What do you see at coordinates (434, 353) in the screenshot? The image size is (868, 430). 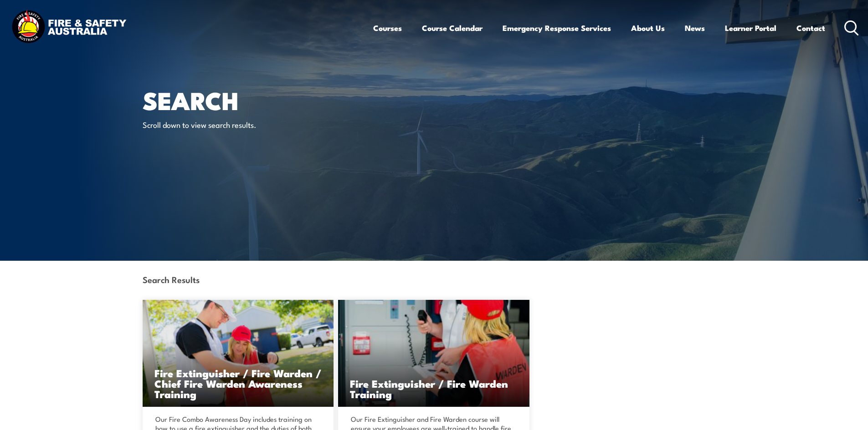 I see `a: Fire Extinguisher / Fire Warden Training` at bounding box center [434, 353].